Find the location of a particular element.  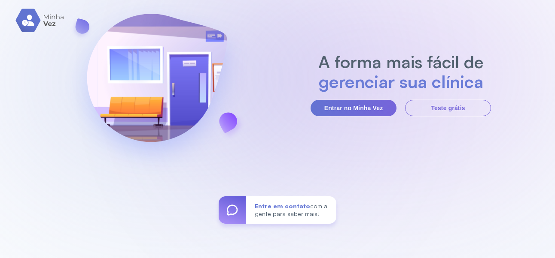

div: com a gente para saber mais! is located at coordinates (291, 210).